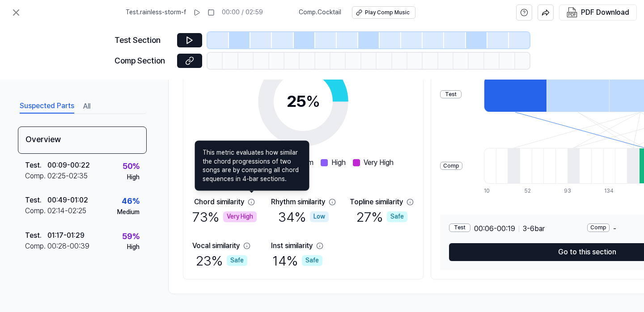 Image resolution: width=644 pixels, height=312 pixels. What do you see at coordinates (82, 140) in the screenshot?
I see `div: Overview` at bounding box center [82, 140].